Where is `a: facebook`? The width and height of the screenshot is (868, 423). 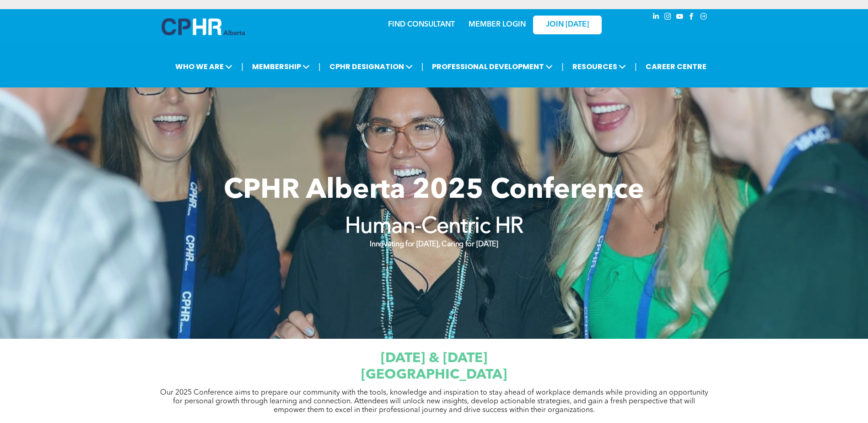
a: facebook is located at coordinates (692, 18).